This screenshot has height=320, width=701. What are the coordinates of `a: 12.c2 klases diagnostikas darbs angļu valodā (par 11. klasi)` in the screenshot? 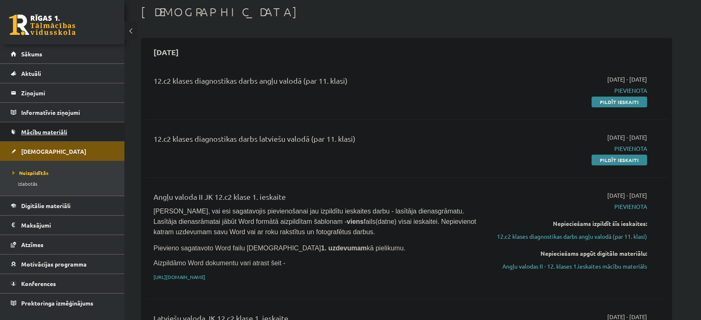 It's located at (569, 236).